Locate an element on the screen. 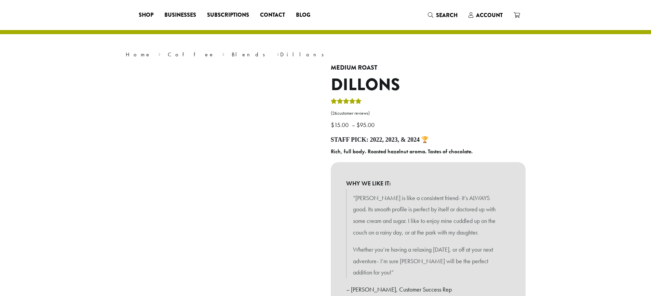 The width and height of the screenshot is (651, 296). nav: Breadcrumb is located at coordinates (326, 55).